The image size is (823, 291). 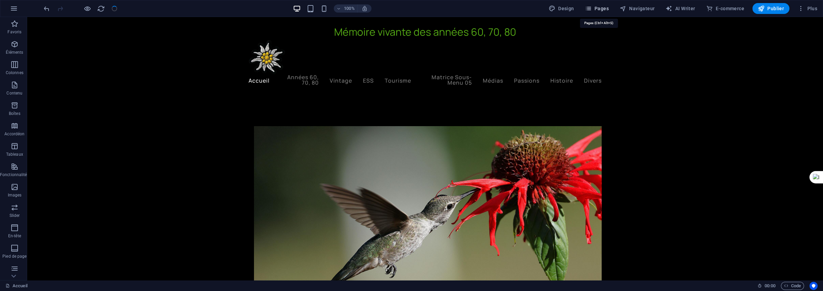 I want to click on button: Usercentrics, so click(x=813, y=286).